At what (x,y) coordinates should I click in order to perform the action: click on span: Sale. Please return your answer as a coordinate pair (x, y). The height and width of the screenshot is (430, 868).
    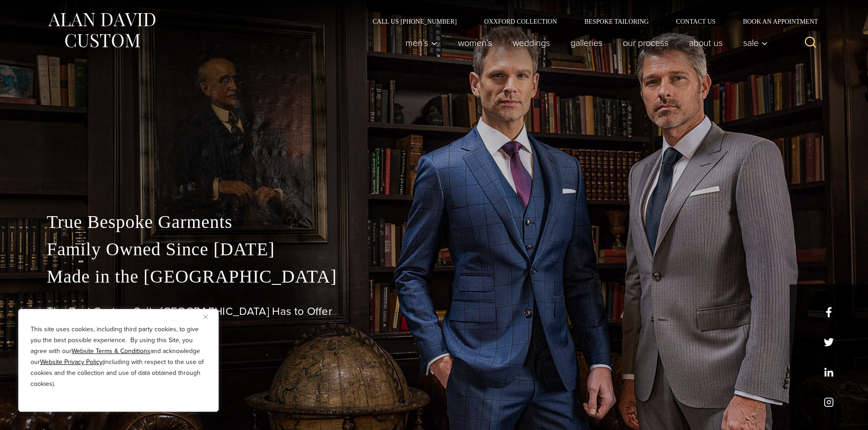
    Looking at the image, I should click on (756, 43).